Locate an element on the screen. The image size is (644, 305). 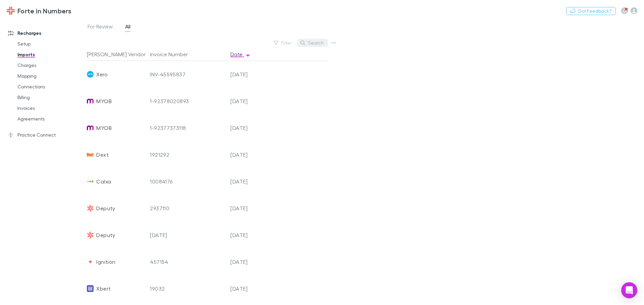
div: INV-45595837 is located at coordinates (187, 75).